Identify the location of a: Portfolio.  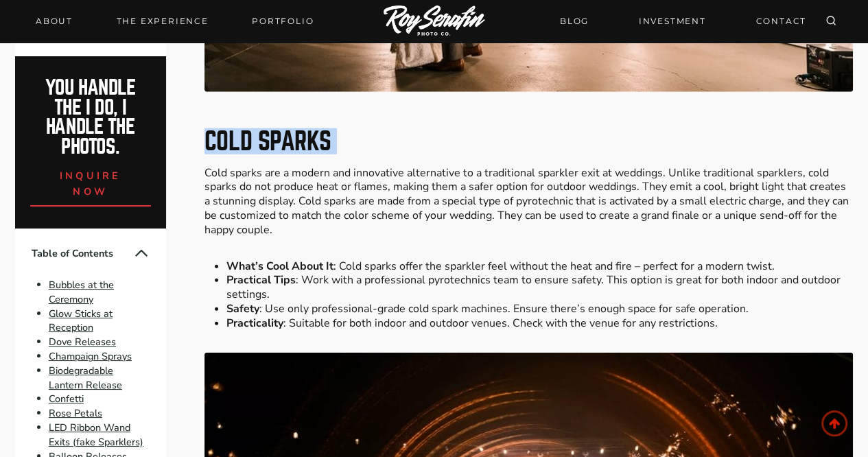
(283, 21).